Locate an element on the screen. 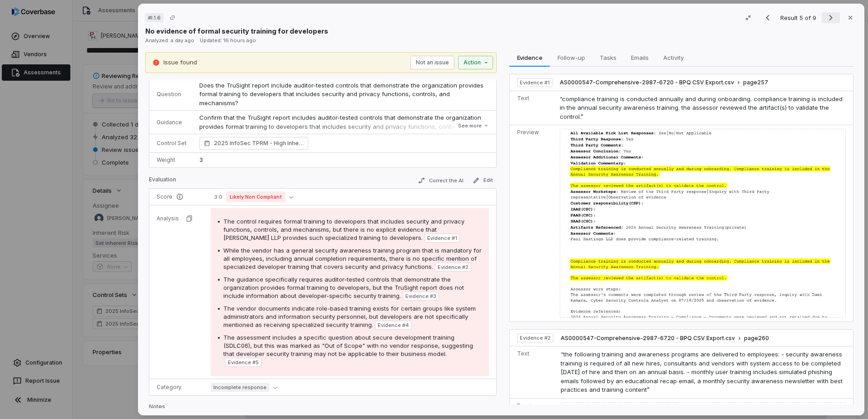  span: Emails is located at coordinates (640, 58).